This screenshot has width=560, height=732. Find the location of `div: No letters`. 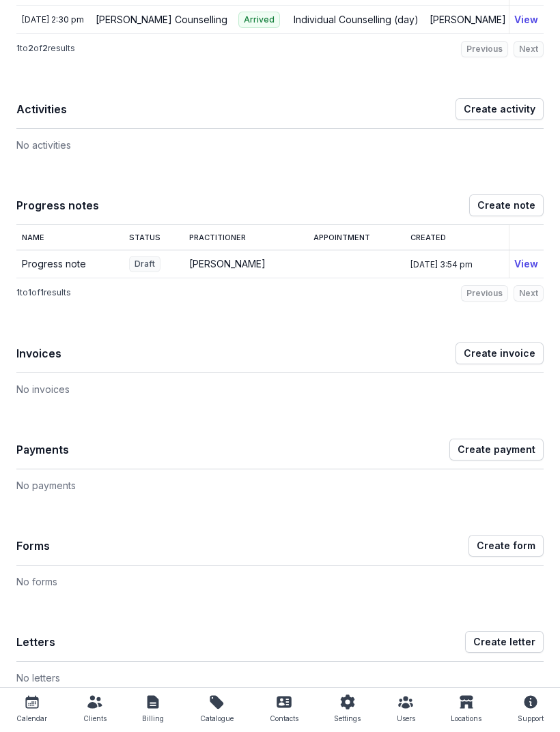

div: No letters is located at coordinates (280, 674).